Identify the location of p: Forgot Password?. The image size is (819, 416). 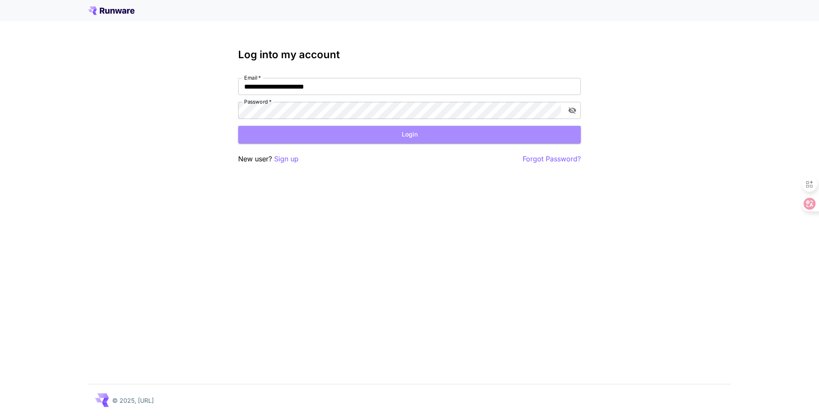
(552, 159).